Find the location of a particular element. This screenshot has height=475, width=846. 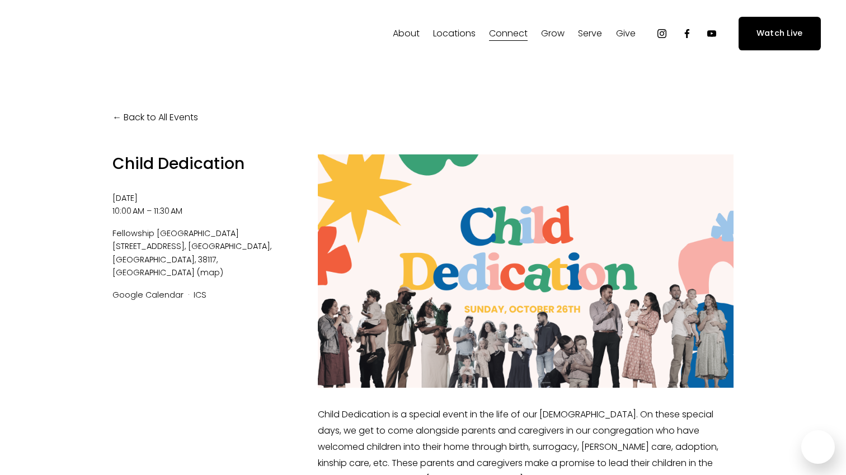

a: ICS is located at coordinates (200, 295).